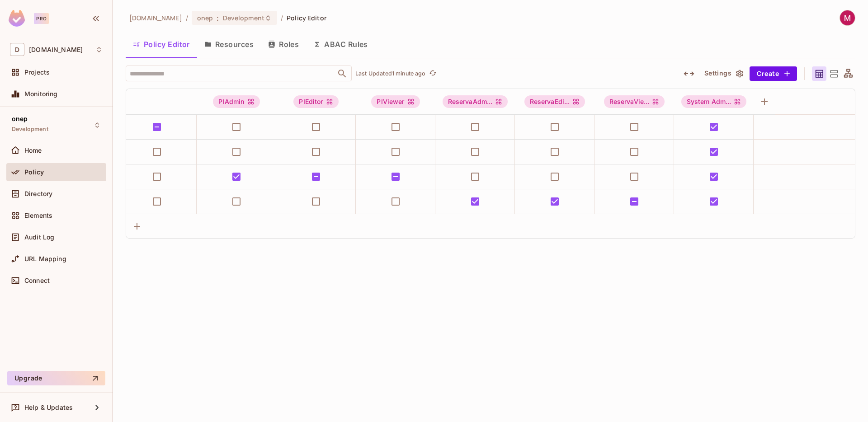 The width and height of the screenshot is (868, 422). Describe the element at coordinates (56, 49) in the screenshot. I see `span: Workspace: deacero.com` at that location.